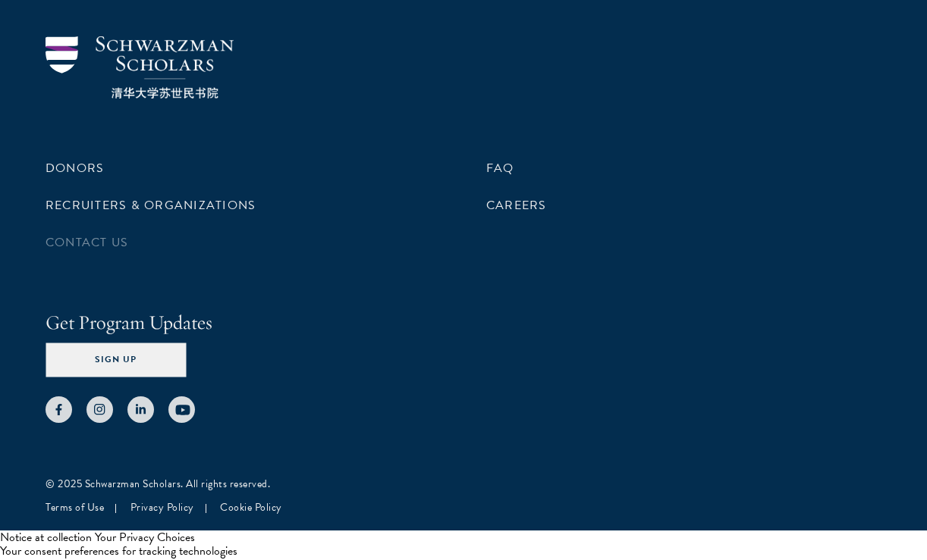  Describe the element at coordinates (463, 323) in the screenshot. I see `h4: Get Program Updates` at that location.